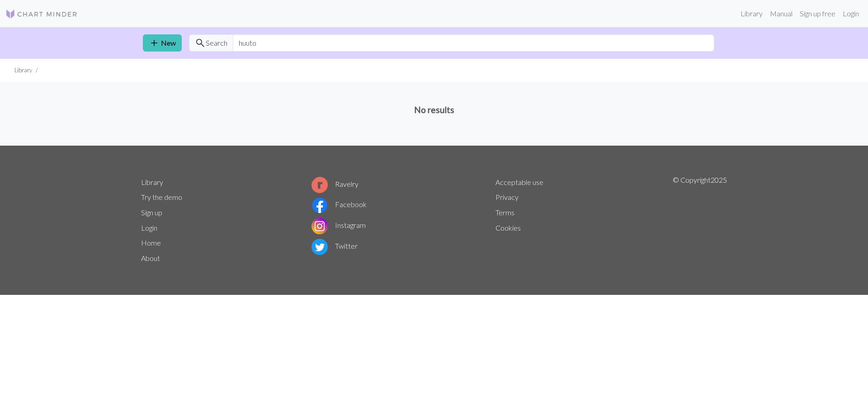 The image size is (868, 412). I want to click on img: Ravelry logo, so click(320, 185).